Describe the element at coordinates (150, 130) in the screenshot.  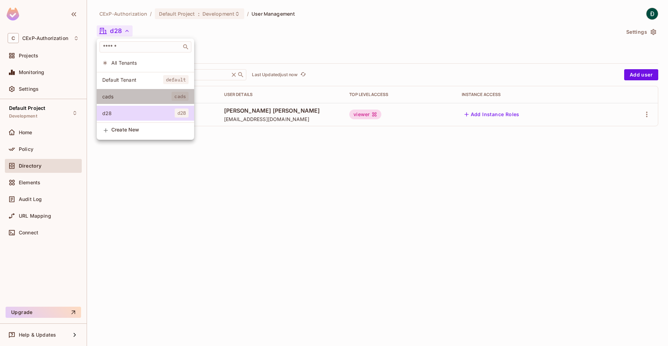
I see `span: Create New` at that location.